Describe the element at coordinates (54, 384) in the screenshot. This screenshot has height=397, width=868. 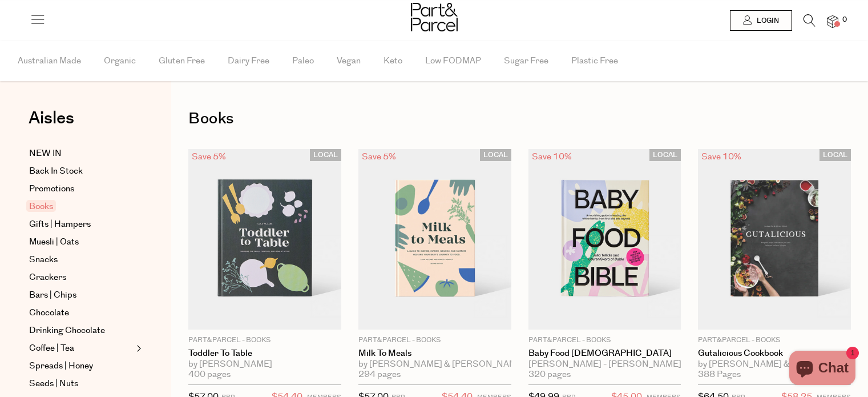
I see `span: Seeds | Nuts` at that location.